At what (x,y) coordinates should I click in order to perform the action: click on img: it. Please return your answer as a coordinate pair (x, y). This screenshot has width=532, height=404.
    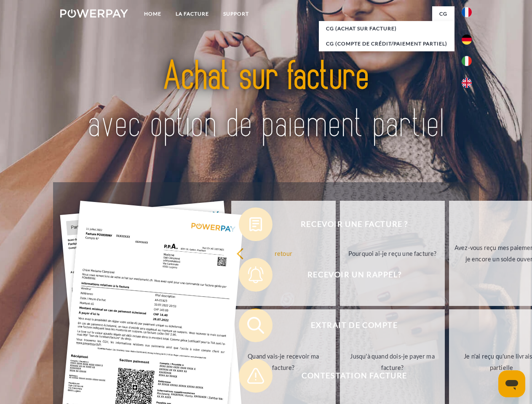
    Looking at the image, I should click on (467, 61).